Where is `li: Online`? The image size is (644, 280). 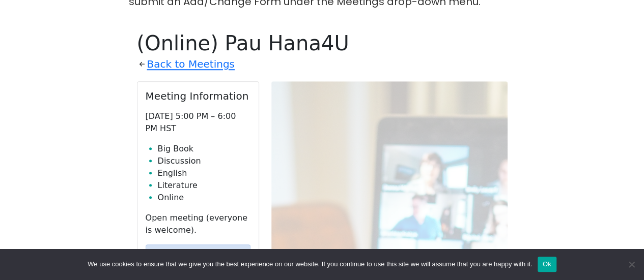
li: Online is located at coordinates (204, 198).